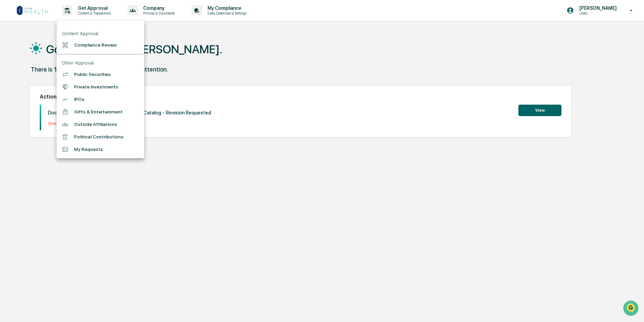 The image size is (644, 322). Describe the element at coordinates (72, 69) in the screenshot. I see `div: 1 action item` at that location.